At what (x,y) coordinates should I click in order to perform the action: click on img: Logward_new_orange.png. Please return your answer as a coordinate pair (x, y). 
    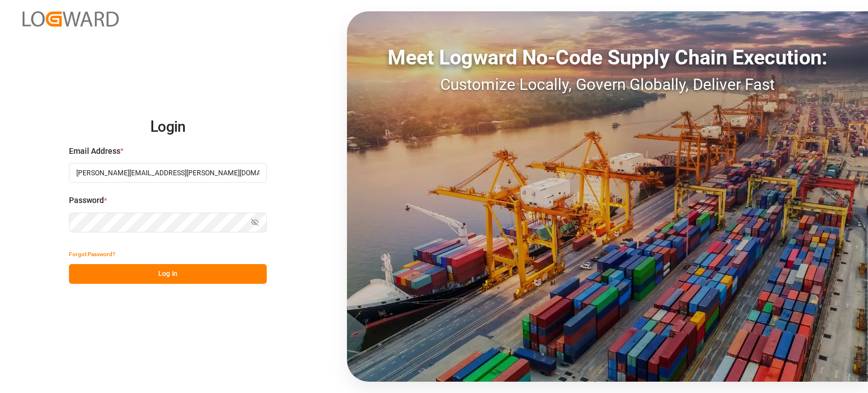
    Looking at the image, I should click on (70, 19).